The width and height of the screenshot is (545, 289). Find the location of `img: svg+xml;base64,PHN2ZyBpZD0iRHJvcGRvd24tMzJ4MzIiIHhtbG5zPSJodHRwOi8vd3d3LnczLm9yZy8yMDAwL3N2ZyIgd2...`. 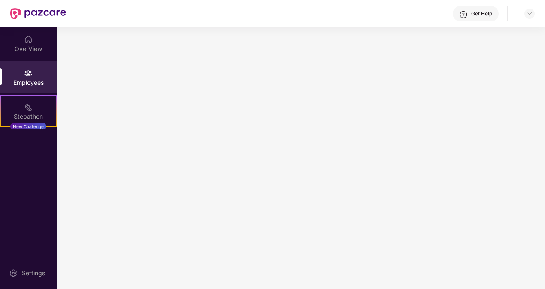

img: svg+xml;base64,PHN2ZyBpZD0iRHJvcGRvd24tMzJ4MzIiIHhtbG5zPSJodHRwOi8vd3d3LnczLm9yZy8yMDAwL3N2ZyIgd2... is located at coordinates (530, 14).